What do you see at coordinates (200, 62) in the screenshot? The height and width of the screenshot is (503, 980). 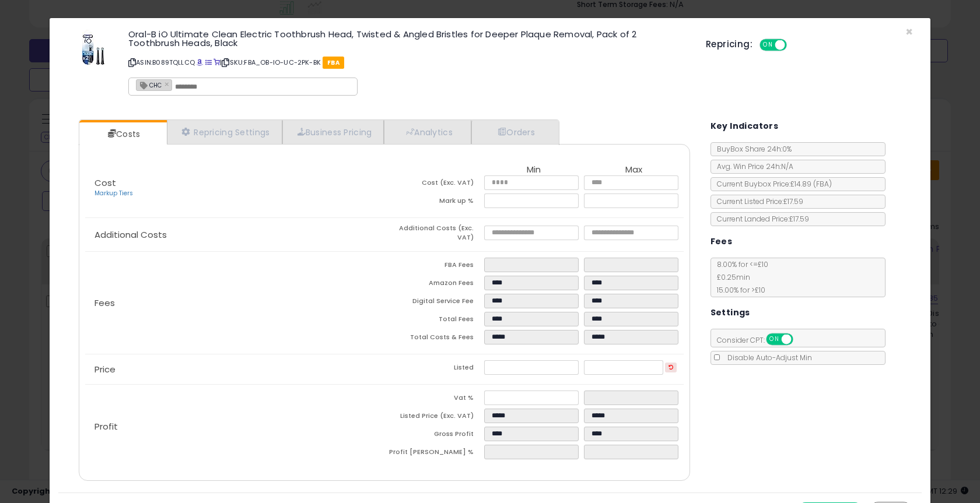 I see `a: BuyBox page` at bounding box center [200, 62].